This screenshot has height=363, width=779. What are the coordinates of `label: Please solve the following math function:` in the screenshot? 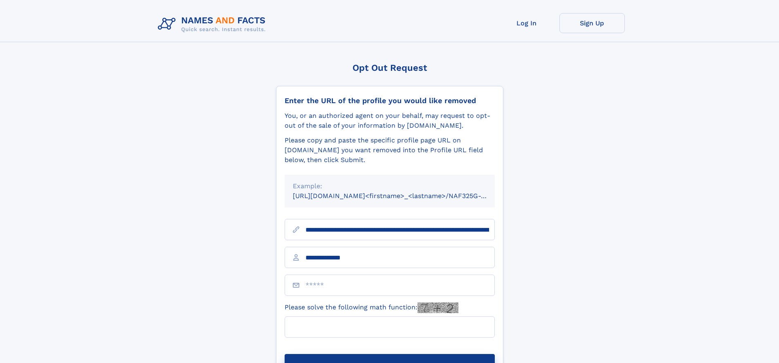 It's located at (371, 307).